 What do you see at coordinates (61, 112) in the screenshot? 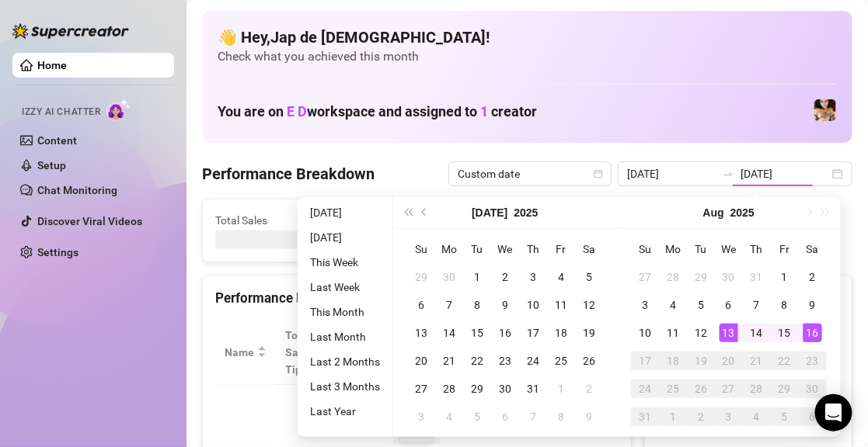
I see `span: Izzy AI Chatter` at bounding box center [61, 112].